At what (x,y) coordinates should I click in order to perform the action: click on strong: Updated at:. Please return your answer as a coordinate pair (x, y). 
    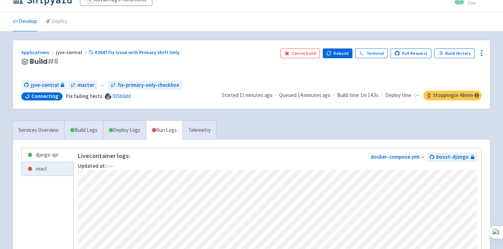
    Looking at the image, I should click on (92, 166).